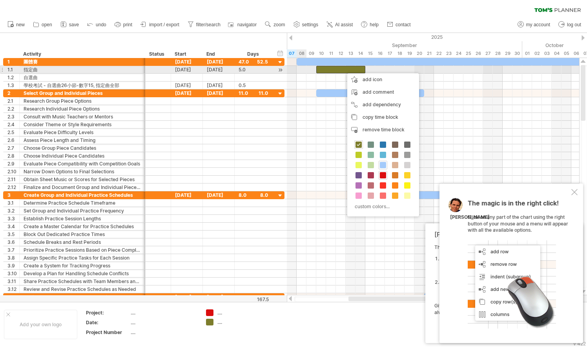 The image size is (587, 347). Describe the element at coordinates (331, 53) in the screenshot. I see `div: Thursday, 11 September 2025` at that location.